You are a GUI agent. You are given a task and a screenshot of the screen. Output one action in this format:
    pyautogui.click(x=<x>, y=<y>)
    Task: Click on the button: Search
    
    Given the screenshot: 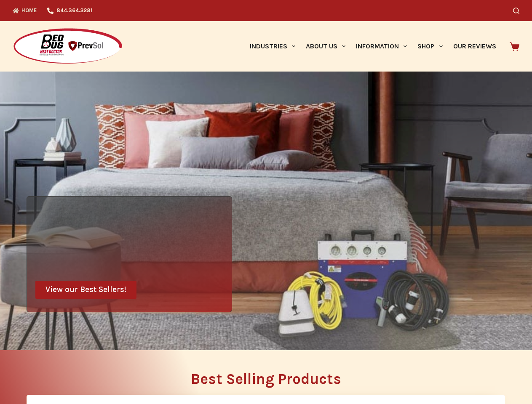 What is the action you would take?
    pyautogui.click(x=516, y=11)
    